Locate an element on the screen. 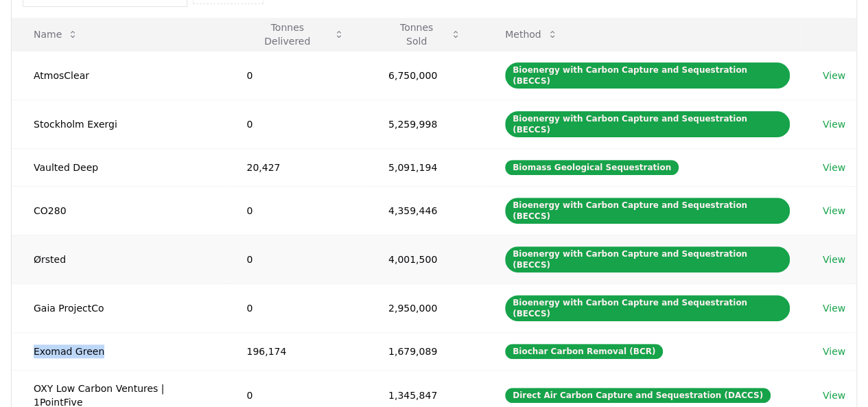  td: 1,679,089 is located at coordinates (425, 350).